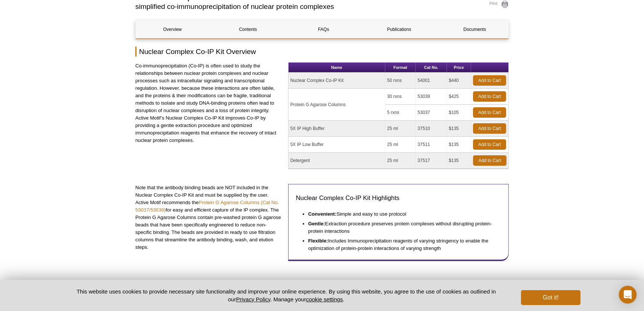  What do you see at coordinates (337, 105) in the screenshot?
I see `td: Protein G Agarose Columns` at bounding box center [337, 105].